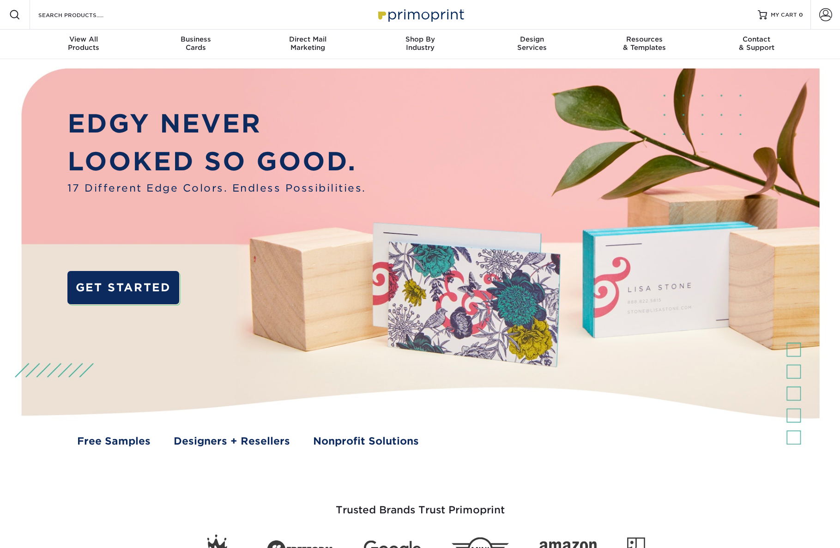 The height and width of the screenshot is (548, 840). What do you see at coordinates (756, 39) in the screenshot?
I see `span: Contact` at bounding box center [756, 39].